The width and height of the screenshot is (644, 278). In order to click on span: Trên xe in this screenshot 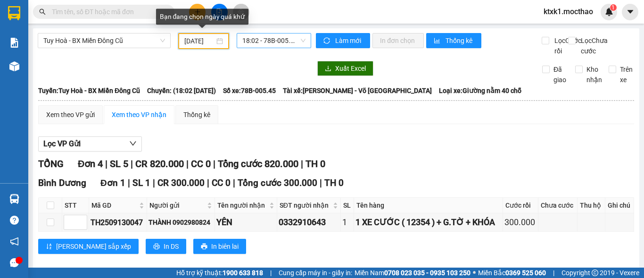, I will do `click(626, 75)`.